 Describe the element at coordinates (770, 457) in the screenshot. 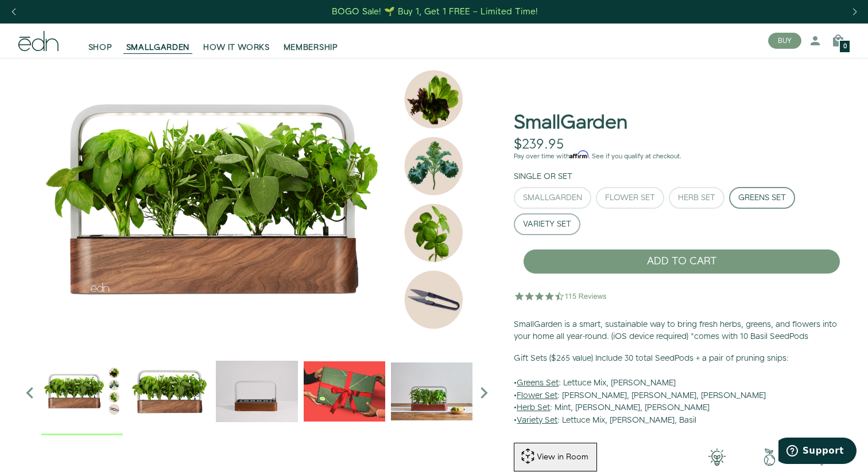

I see `img: green-earth.png` at that location.